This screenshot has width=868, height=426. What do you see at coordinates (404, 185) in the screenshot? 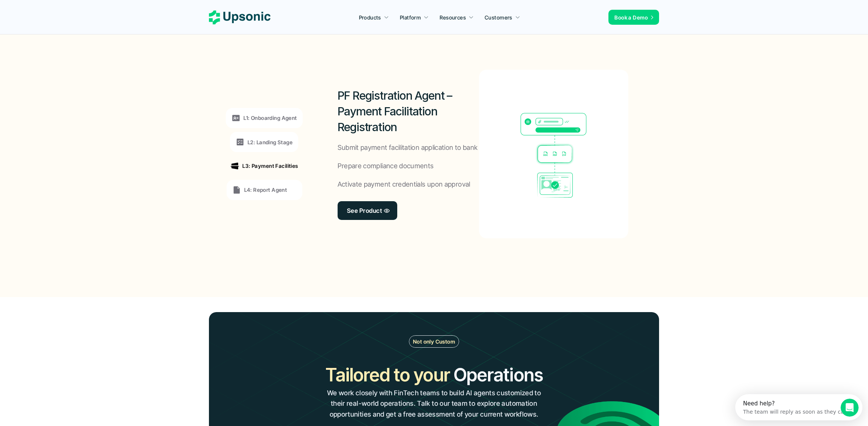
I see `p: Activate payment credentials upon approval` at bounding box center [404, 185].